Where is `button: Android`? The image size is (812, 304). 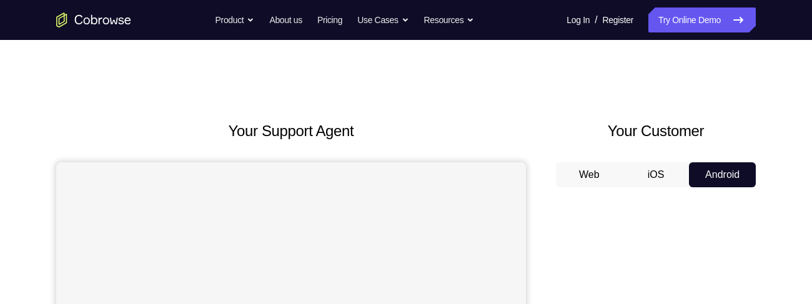 button: Android is located at coordinates (722, 175).